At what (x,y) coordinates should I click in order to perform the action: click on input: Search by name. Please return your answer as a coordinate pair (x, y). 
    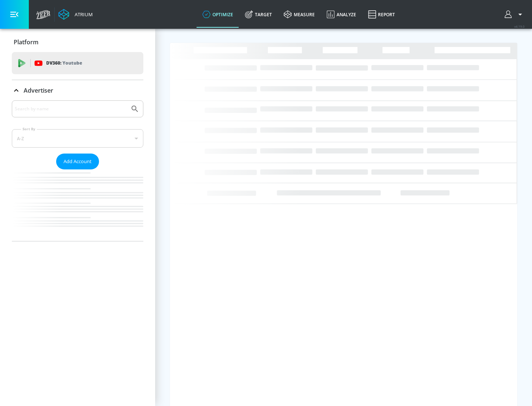
    Looking at the image, I should click on (71, 109).